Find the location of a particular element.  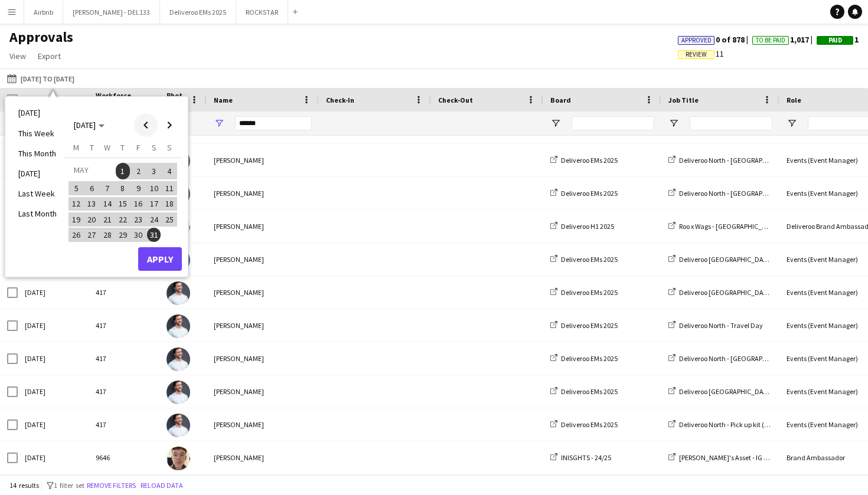

span: M is located at coordinates (76, 148).